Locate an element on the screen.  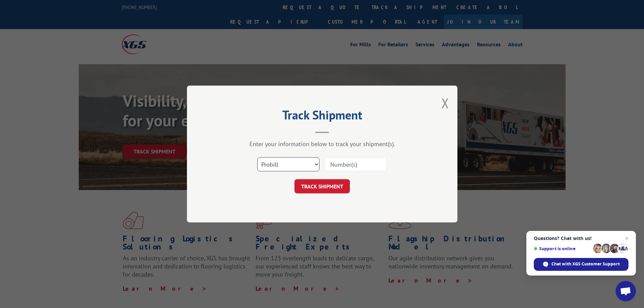
span: Questions? Chat with us! is located at coordinates (581, 238).